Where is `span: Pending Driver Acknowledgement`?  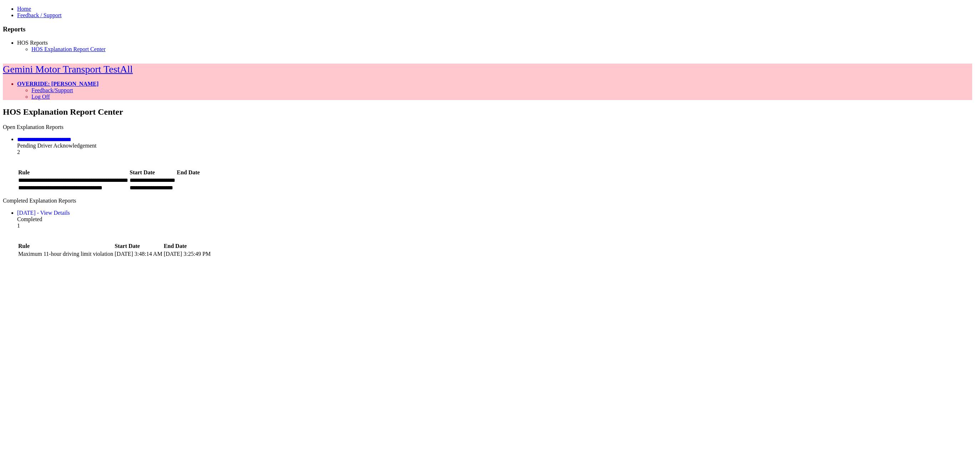 span: Pending Driver Acknowledgement is located at coordinates (57, 145).